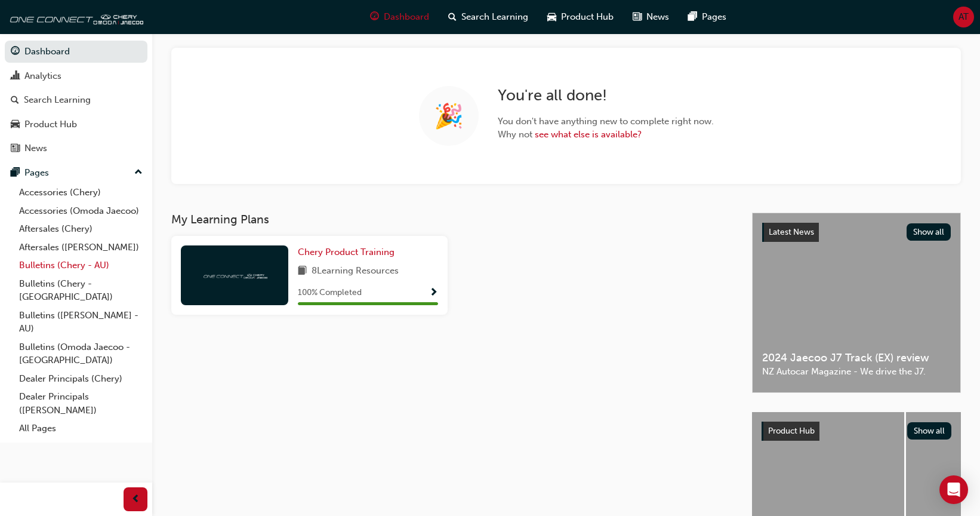 The width and height of the screenshot is (980, 516). Describe the element at coordinates (606, 95) in the screenshot. I see `h2: You're all done!` at that location.